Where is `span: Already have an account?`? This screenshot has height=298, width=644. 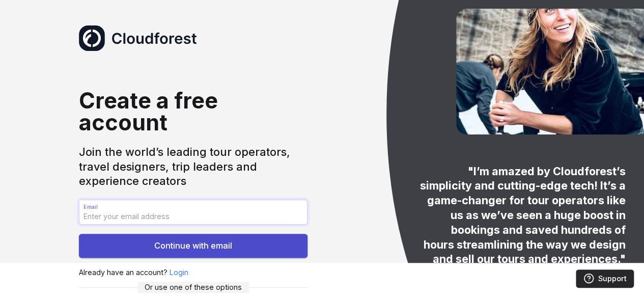 span: Already have an account? is located at coordinates (134, 272).